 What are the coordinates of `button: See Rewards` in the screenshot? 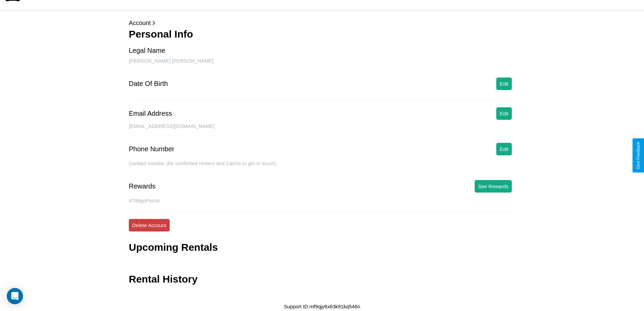 It's located at (493, 186).